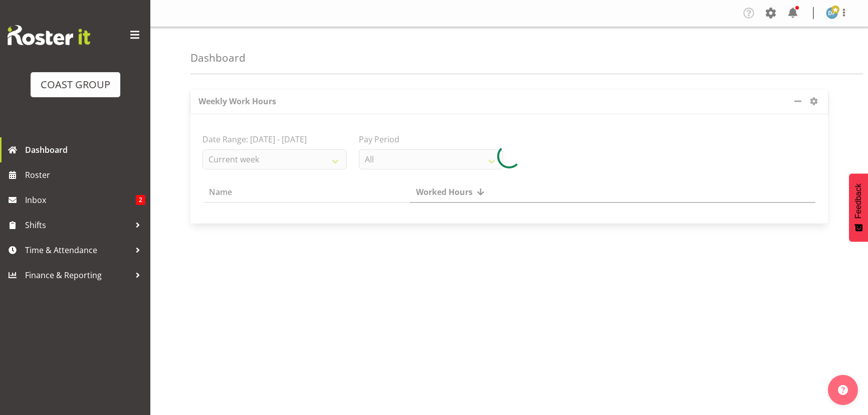  What do you see at coordinates (85, 150) in the screenshot?
I see `span: Dashboard` at bounding box center [85, 150].